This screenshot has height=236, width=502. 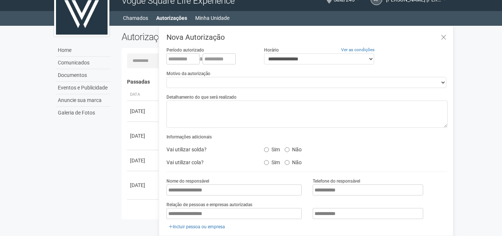 I want to click on label: Detalhamento do que será realizado, so click(x=201, y=97).